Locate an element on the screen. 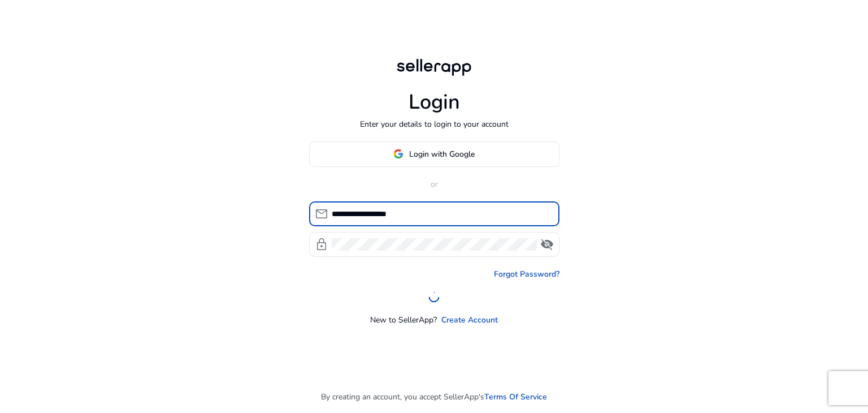 The image size is (868, 413). a: Terms Of Service is located at coordinates (515, 396).